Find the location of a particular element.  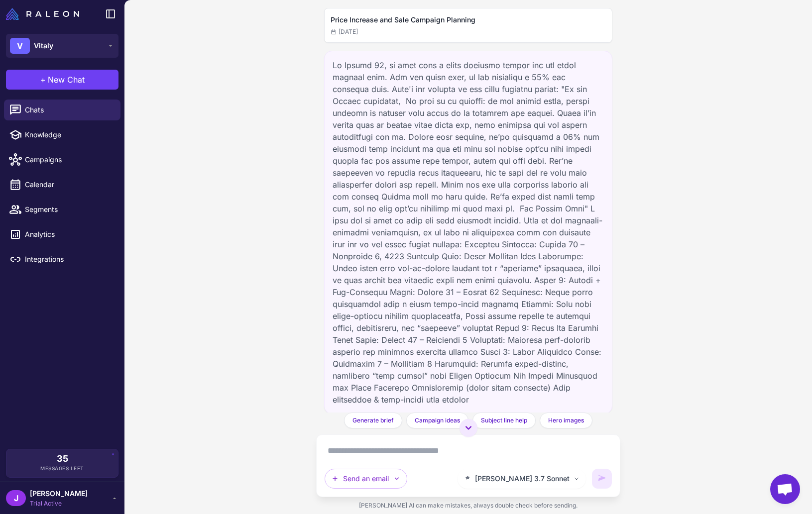

span: Segments is located at coordinates (69, 209).